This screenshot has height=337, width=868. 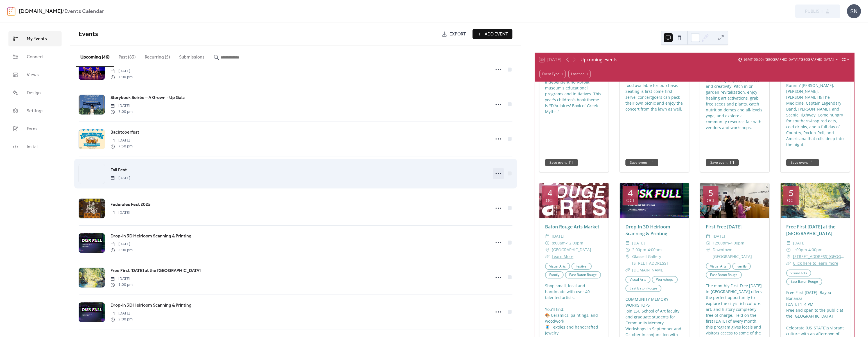 I want to click on span: Design, so click(x=34, y=93).